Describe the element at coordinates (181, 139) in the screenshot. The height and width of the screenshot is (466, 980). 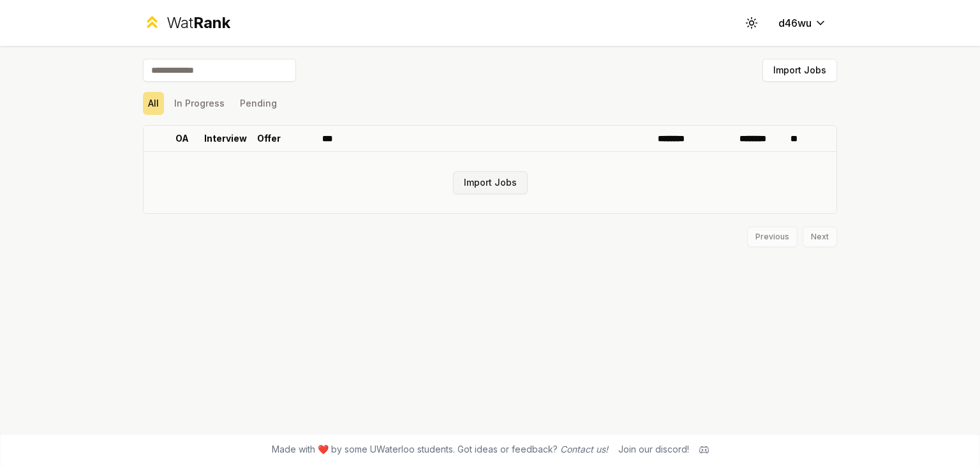
I see `p: OA` at that location.